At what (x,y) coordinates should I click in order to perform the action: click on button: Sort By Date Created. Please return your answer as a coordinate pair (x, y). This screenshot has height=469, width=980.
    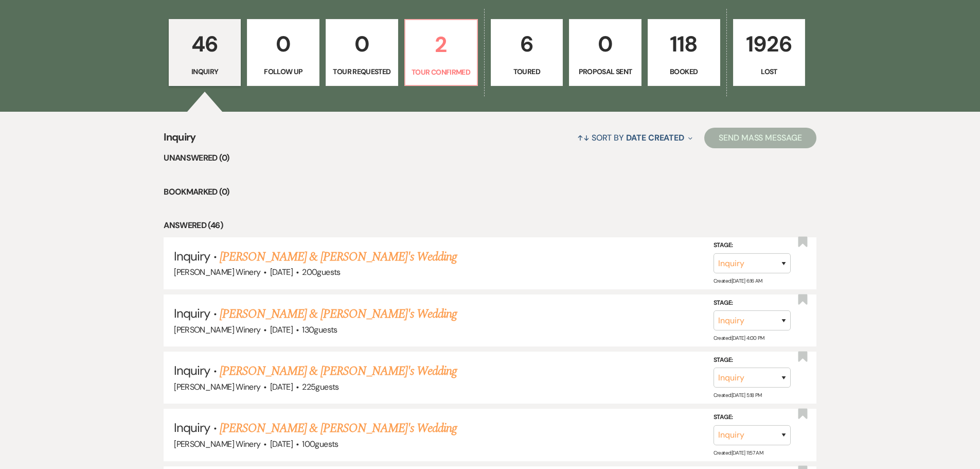
    Looking at the image, I should click on (635, 137).